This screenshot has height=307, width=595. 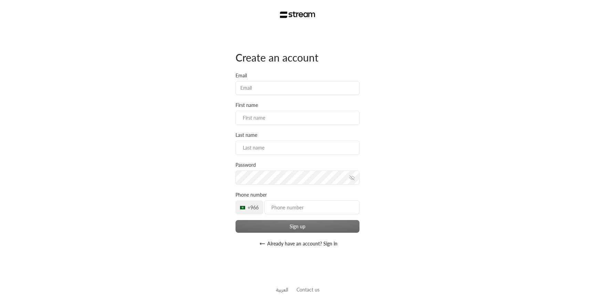 What do you see at coordinates (282, 290) in the screenshot?
I see `a: العربية` at bounding box center [282, 290].